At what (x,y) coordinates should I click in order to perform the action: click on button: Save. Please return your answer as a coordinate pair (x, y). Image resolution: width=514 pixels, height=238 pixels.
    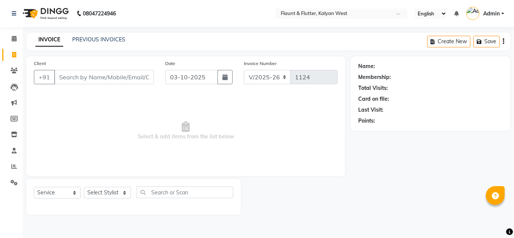
    Looking at the image, I should click on (486, 41).